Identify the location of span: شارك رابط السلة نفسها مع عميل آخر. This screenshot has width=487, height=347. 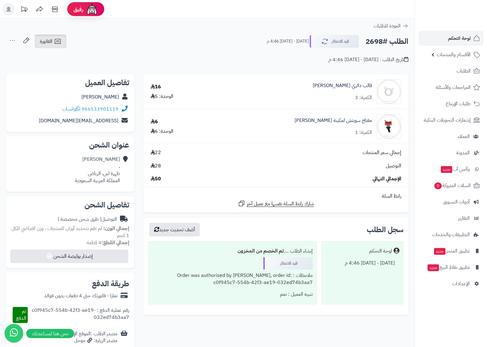
(280, 204).